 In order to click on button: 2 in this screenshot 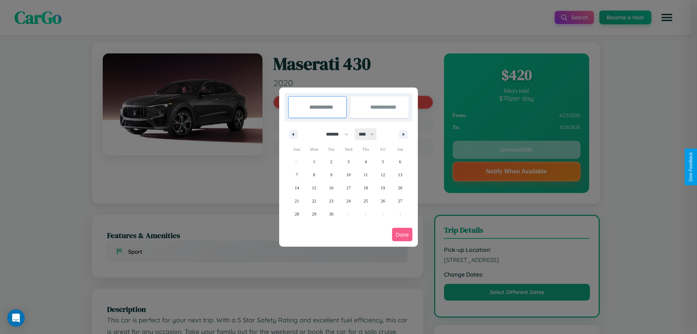, I will do `click(331, 162)`.